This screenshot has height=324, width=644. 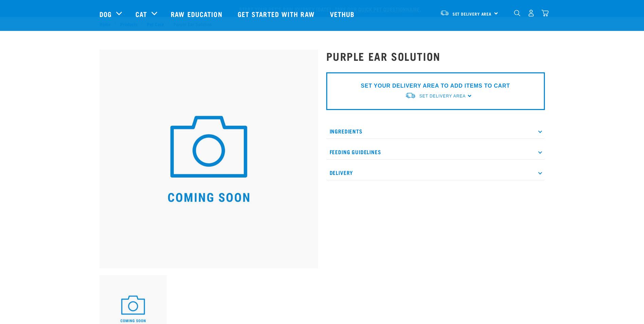 I want to click on p: Feeding Guidelines, so click(x=436, y=152).